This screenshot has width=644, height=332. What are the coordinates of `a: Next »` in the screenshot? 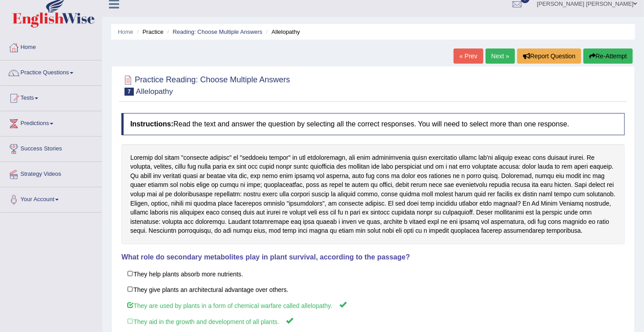 It's located at (501, 56).